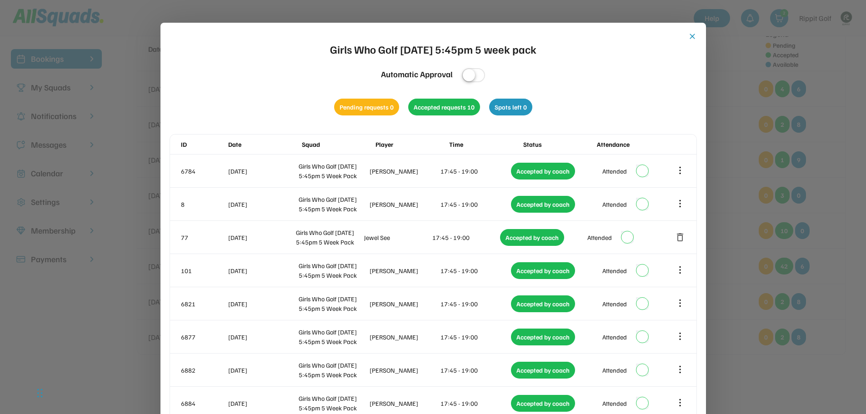 This screenshot has height=414, width=866. What do you see at coordinates (559, 144) in the screenshot?
I see `div: Status` at bounding box center [559, 144].